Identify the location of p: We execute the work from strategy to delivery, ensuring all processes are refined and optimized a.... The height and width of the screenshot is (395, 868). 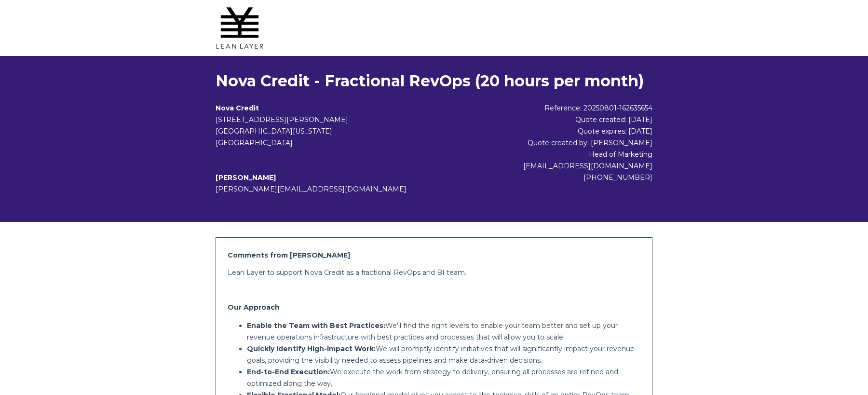
(443, 378).